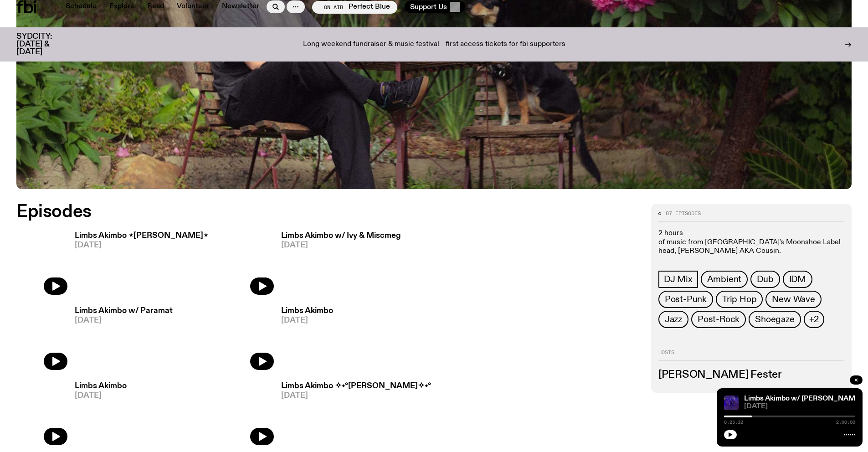 This screenshot has width=868, height=452. What do you see at coordinates (674, 320) in the screenshot?
I see `a: Jazz` at bounding box center [674, 320].